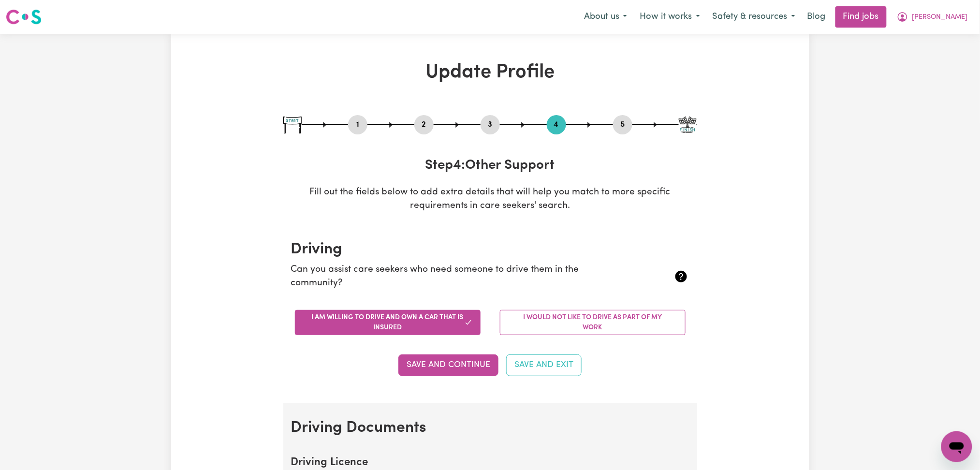  I want to click on h2: Driving Documents, so click(490, 428).